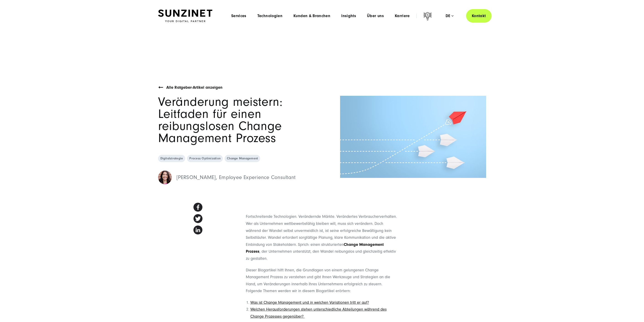 This screenshot has width=644, height=322. What do you see at coordinates (479, 16) in the screenshot?
I see `a: Kontakt` at bounding box center [479, 16].